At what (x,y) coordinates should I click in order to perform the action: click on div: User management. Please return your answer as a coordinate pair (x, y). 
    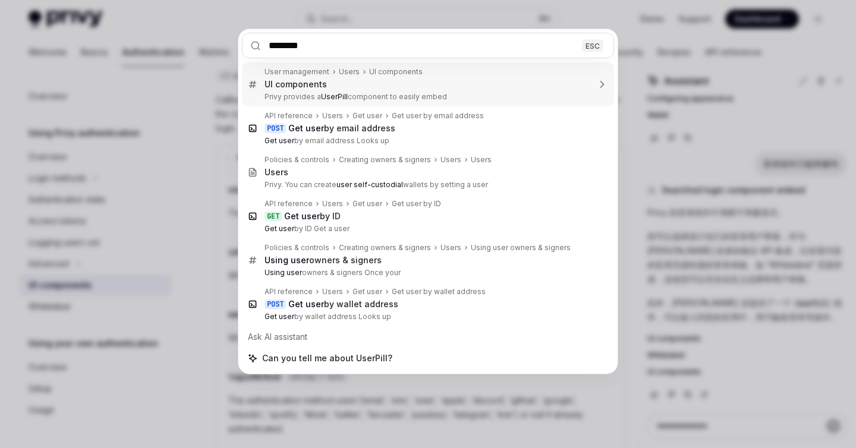
    Looking at the image, I should click on (297, 72).